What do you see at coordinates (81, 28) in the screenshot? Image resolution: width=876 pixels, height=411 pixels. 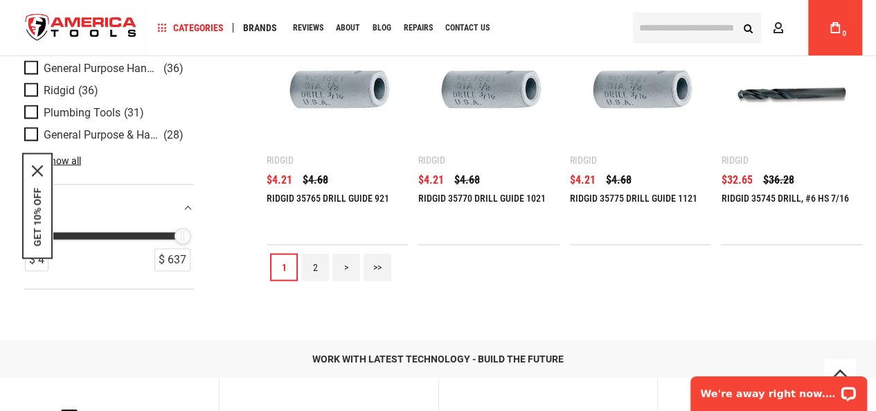 I see `a: store logo` at bounding box center [81, 28].